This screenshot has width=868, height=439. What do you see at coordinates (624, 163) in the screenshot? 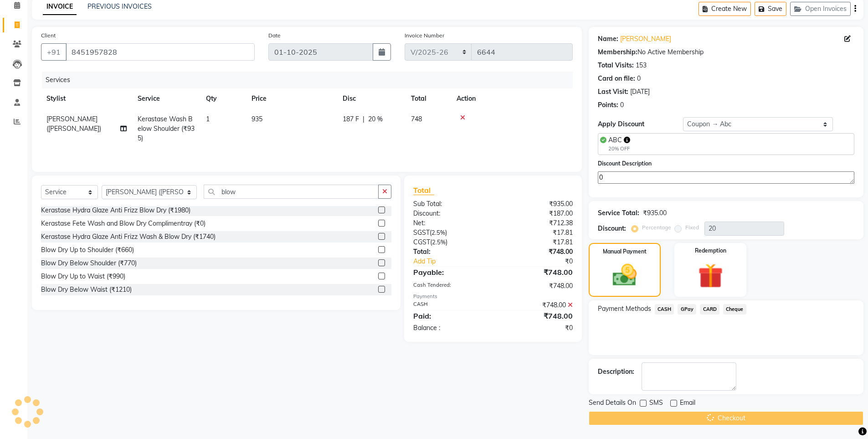
I see `label: Discount Description` at bounding box center [624, 163].